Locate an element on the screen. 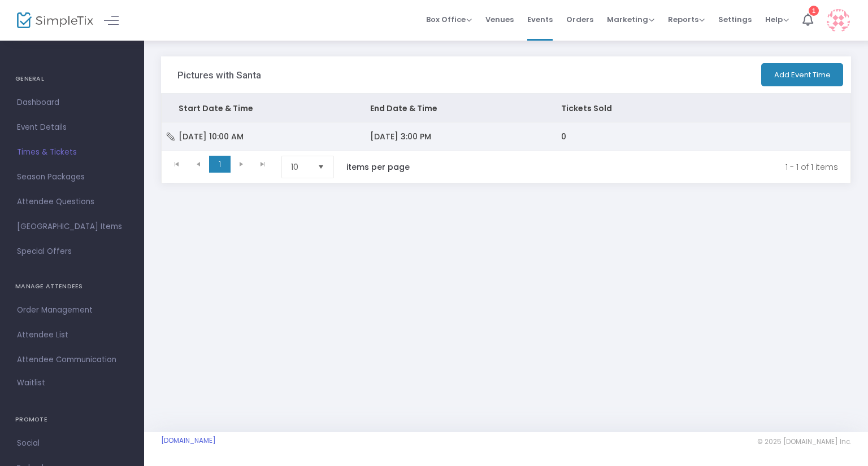 The image size is (868, 466). span: Events is located at coordinates (539, 19).